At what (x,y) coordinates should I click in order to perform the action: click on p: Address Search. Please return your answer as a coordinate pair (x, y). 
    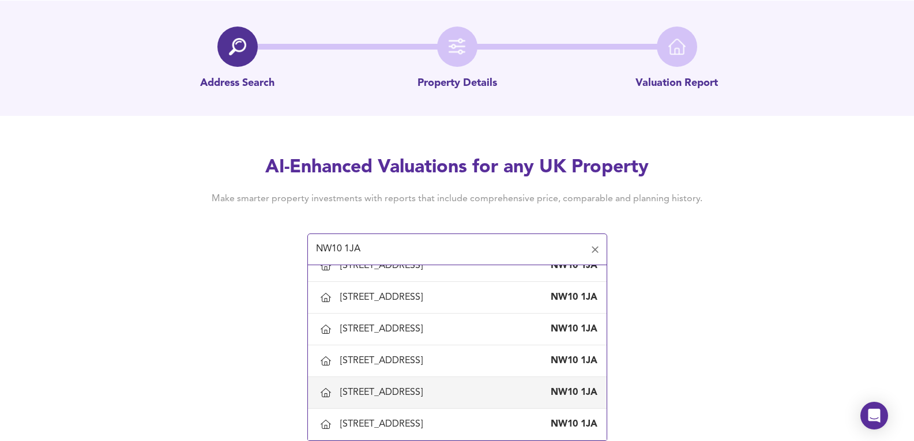
    Looking at the image, I should click on (237, 84).